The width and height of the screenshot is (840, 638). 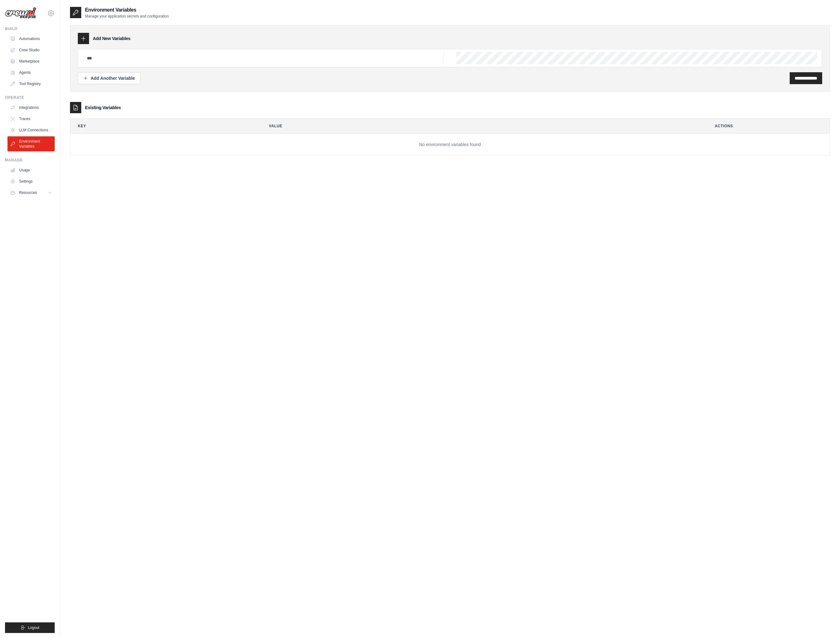 What do you see at coordinates (31, 170) in the screenshot?
I see `a: Usage` at bounding box center [31, 170].